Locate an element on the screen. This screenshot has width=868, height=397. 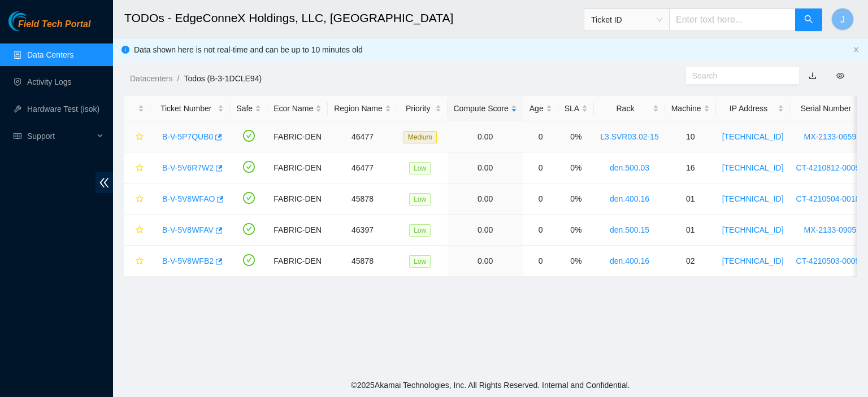
a: CT-4210504-00181 is located at coordinates (830, 198).